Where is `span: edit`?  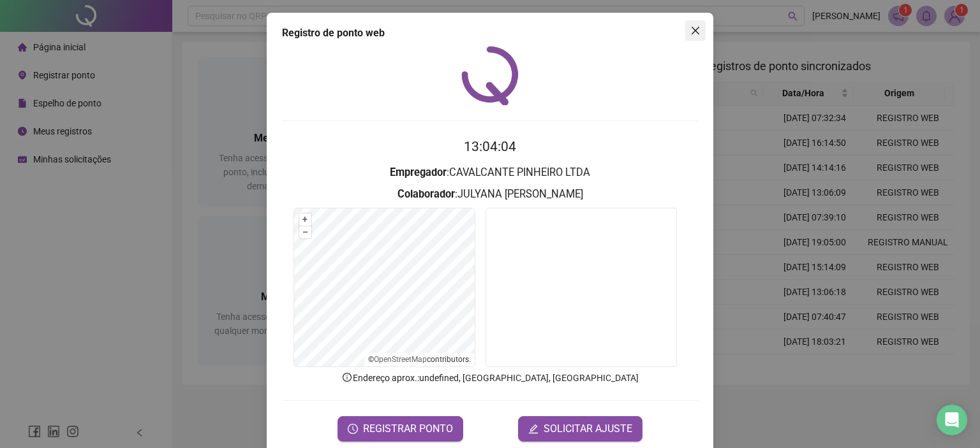 span: edit is located at coordinates (533, 429).